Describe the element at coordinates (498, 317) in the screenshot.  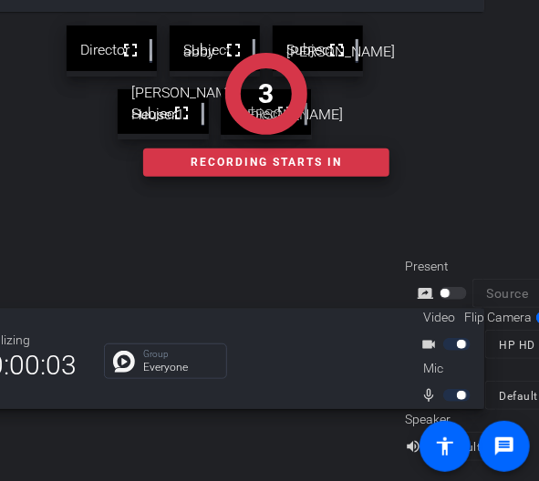
I see `span: Flip Camera` at that location.